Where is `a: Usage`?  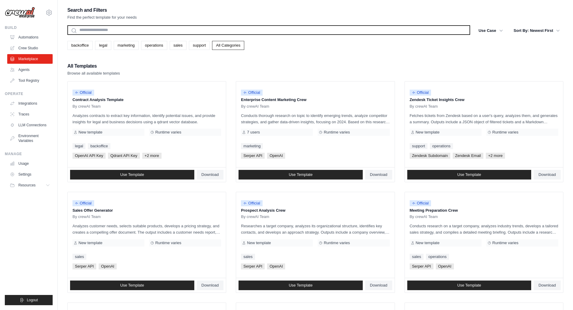
a: Usage is located at coordinates (30, 164).